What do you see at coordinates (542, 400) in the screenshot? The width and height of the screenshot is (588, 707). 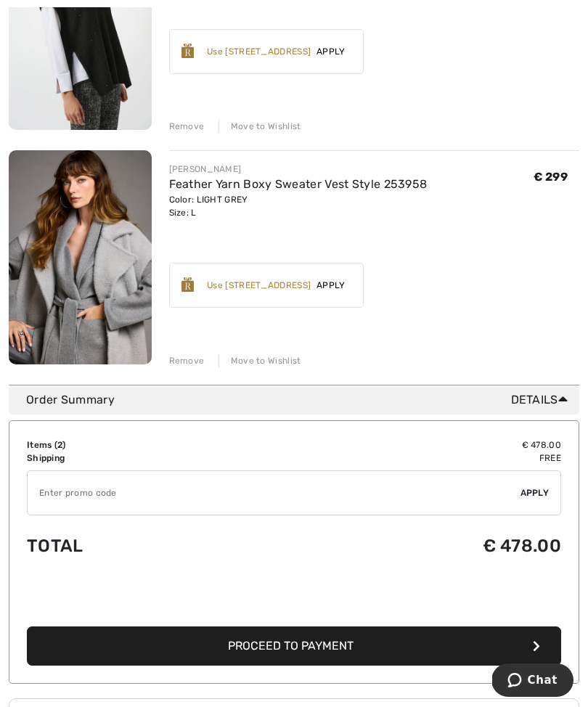 I see `span: Details` at bounding box center [542, 400].